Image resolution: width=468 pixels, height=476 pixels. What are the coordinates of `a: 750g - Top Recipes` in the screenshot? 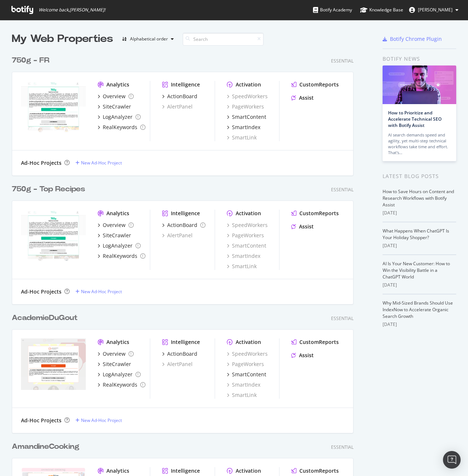 It's located at (50, 189).